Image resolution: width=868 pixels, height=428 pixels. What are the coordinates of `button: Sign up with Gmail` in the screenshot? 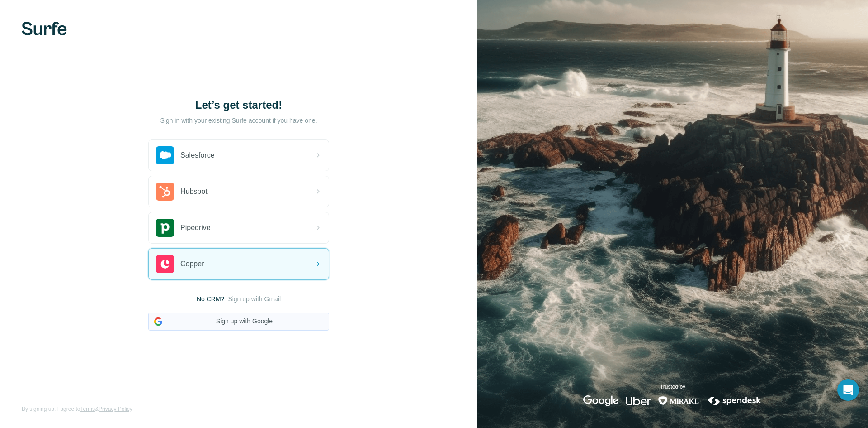 It's located at (254, 299).